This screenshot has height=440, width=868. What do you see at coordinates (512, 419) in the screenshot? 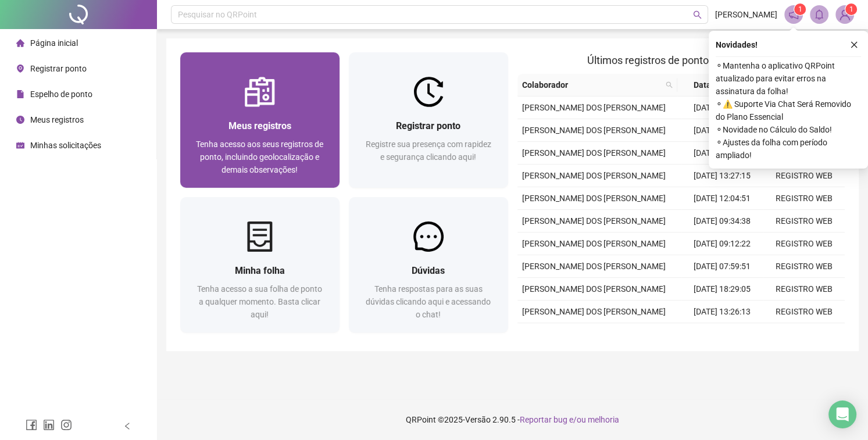
I see `footer: QRPoint © 2025 - 2.90.5 -` at bounding box center [512, 419].